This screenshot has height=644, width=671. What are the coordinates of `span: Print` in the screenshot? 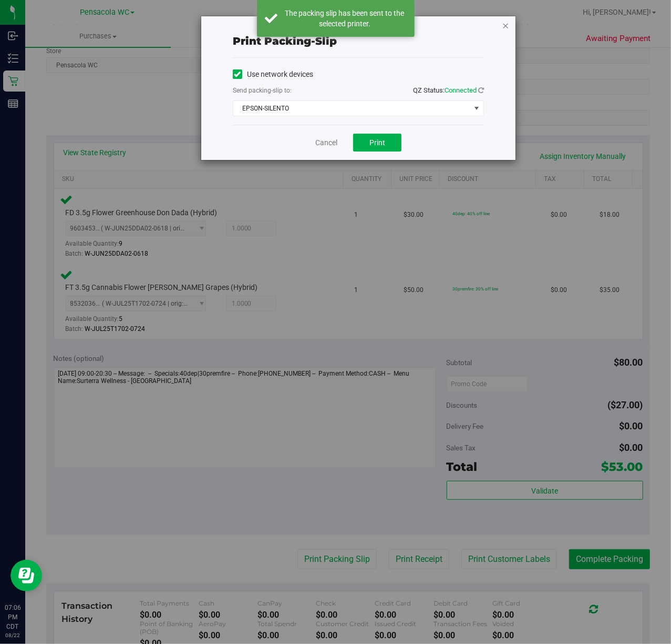 It's located at (377, 143).